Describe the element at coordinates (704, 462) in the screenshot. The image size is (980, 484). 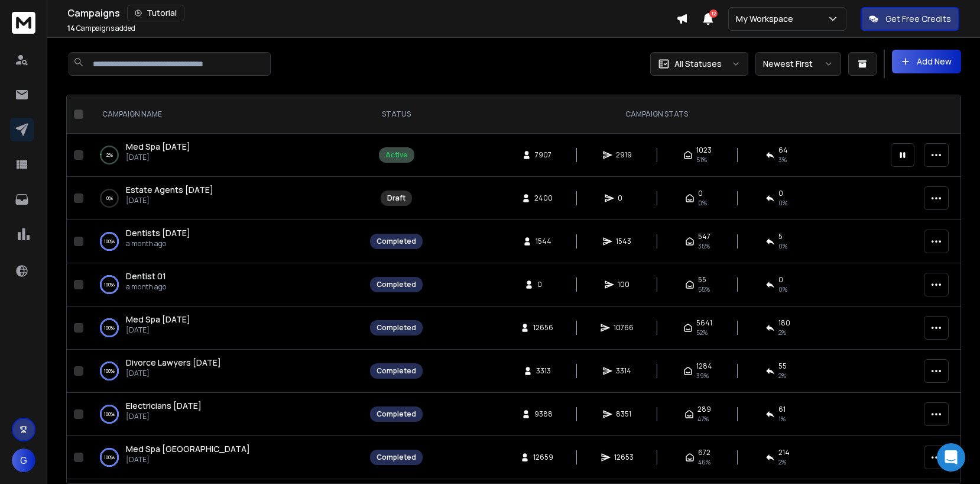
I see `span: 46 %` at that location.